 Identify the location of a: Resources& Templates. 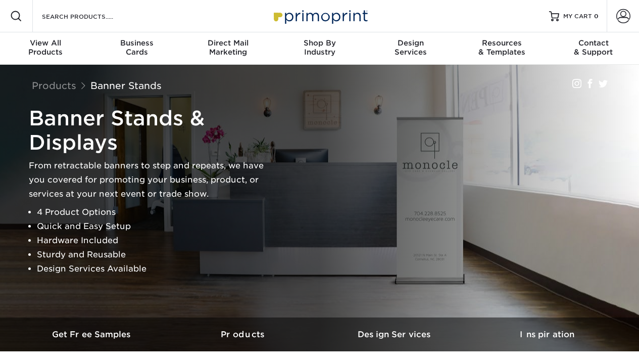
(502, 48).